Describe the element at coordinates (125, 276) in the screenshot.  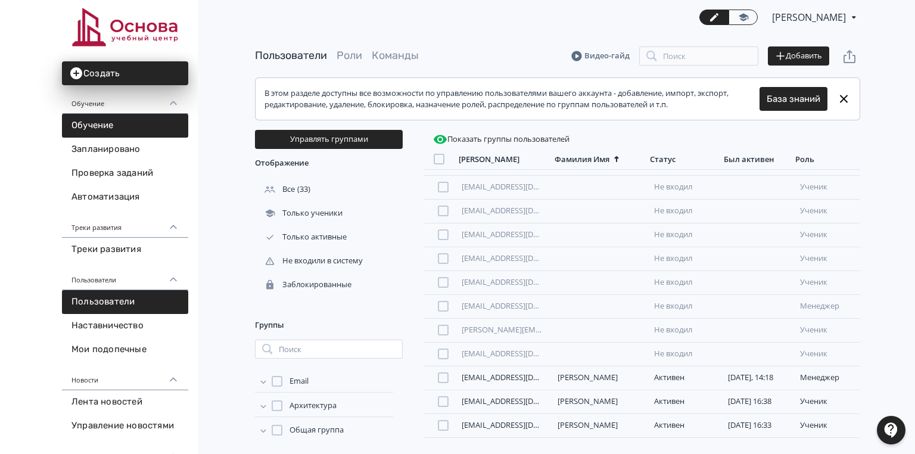
I see `div: Пользователи` at that location.